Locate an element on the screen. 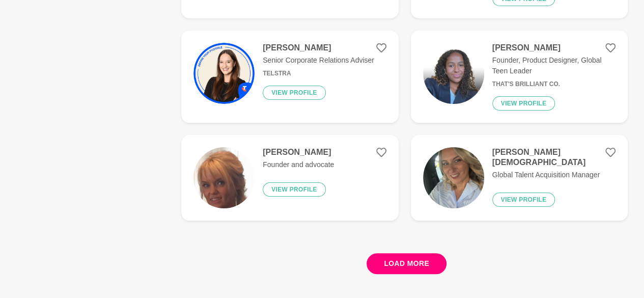  p: Founder and advocate is located at coordinates (298, 165).